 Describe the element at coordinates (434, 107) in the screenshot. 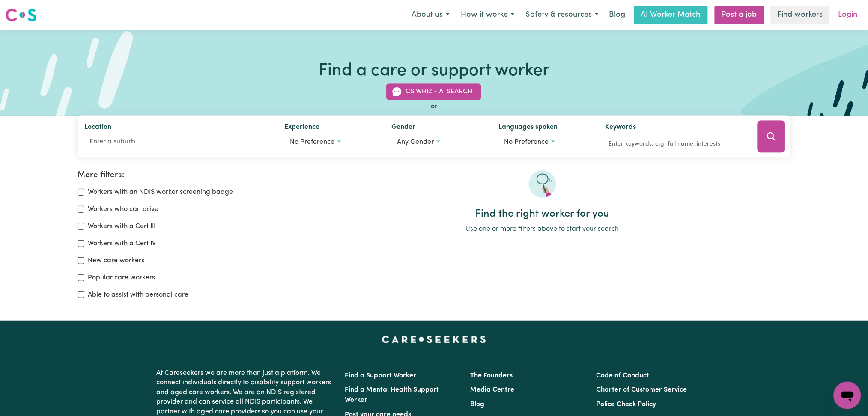

I see `div: or` at that location.